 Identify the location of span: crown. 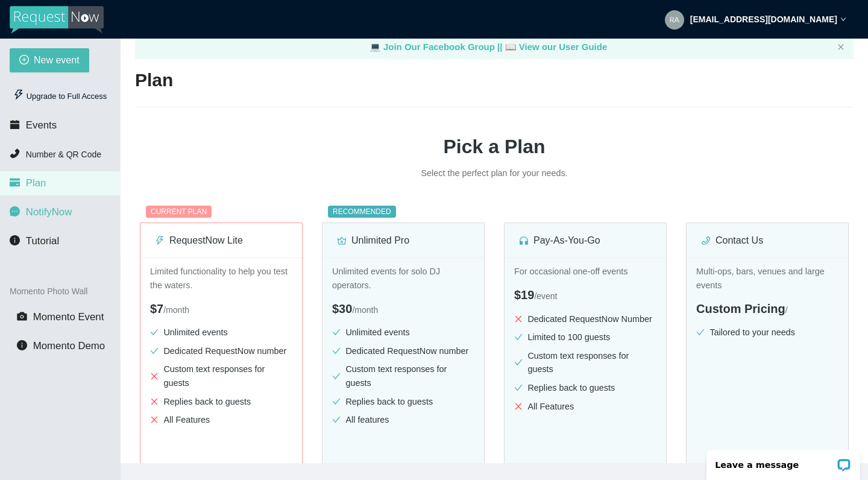
(342, 241).